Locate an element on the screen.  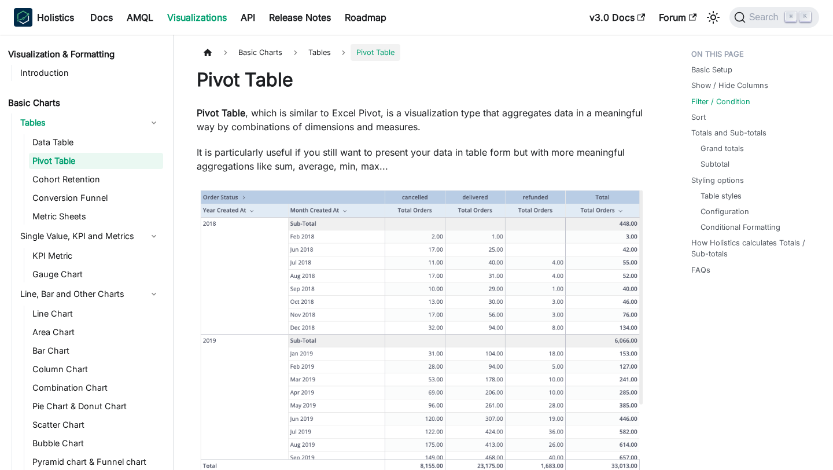
a: Combination Chart is located at coordinates (96, 388).